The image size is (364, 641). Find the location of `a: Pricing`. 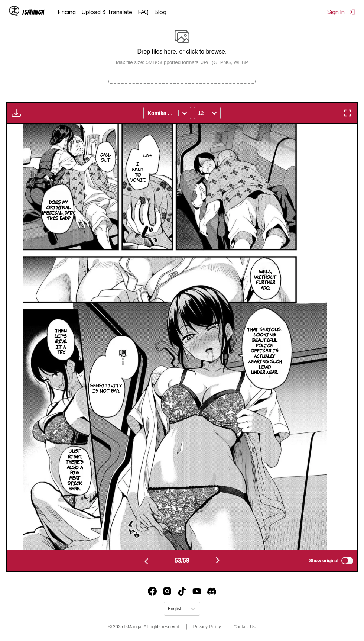

a: Pricing is located at coordinates (67, 12).